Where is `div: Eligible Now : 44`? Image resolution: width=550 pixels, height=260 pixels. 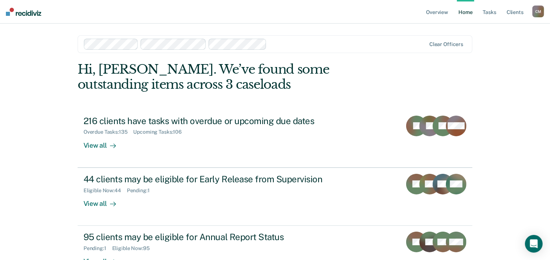 div: Eligible Now : 44 is located at coordinates (105, 190).